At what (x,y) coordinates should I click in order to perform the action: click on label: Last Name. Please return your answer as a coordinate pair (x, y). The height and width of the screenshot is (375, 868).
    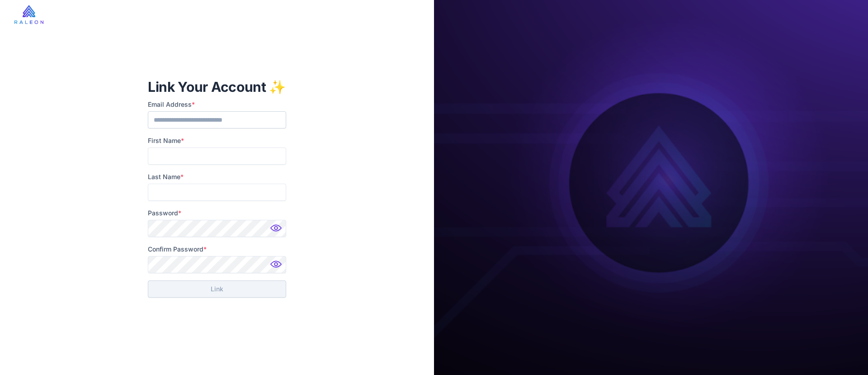
    Looking at the image, I should click on (217, 177).